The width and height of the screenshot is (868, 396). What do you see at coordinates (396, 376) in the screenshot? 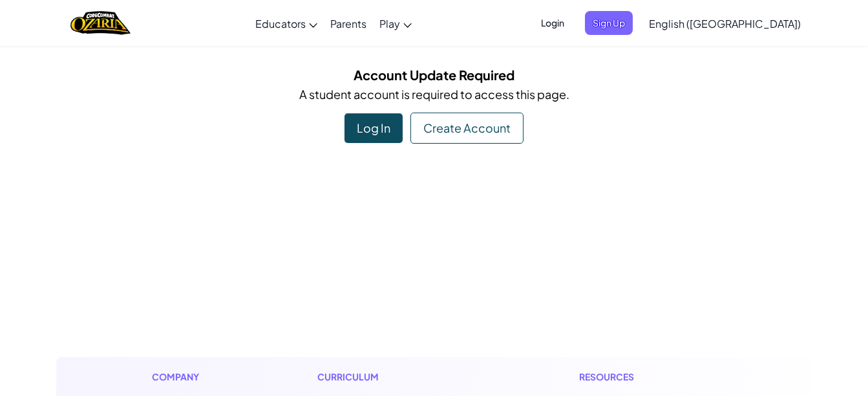
I see `h1: Curriculum` at bounding box center [396, 376].